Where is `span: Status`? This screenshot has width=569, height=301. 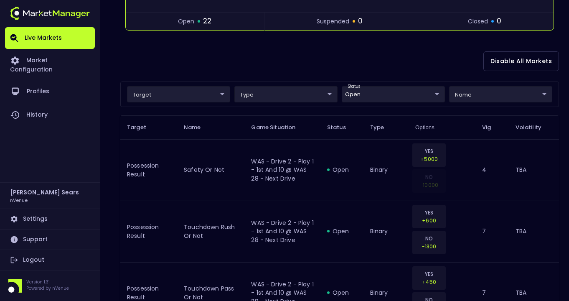
span: Status is located at coordinates (342, 127).